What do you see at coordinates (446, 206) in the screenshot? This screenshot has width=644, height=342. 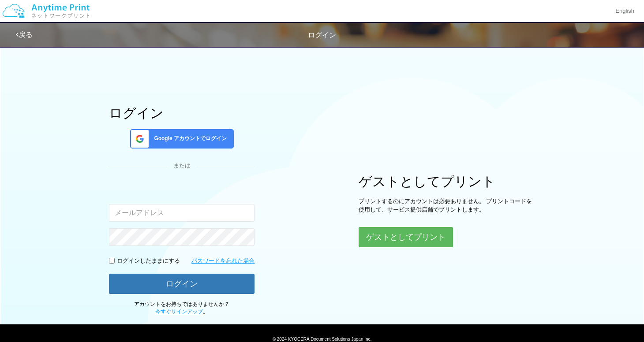 I see `p: プリントするのにアカウントは必要ありません。 プリントコードを使用して、サービス提供店舗でプリントします。` at bounding box center [446, 206].